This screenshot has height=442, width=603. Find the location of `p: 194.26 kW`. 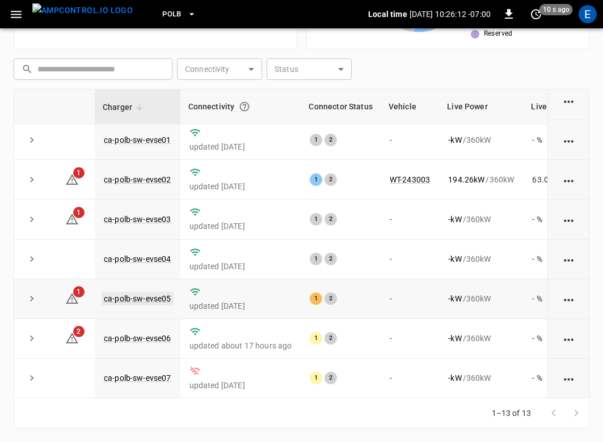

p: 194.26 kW is located at coordinates (466, 180).